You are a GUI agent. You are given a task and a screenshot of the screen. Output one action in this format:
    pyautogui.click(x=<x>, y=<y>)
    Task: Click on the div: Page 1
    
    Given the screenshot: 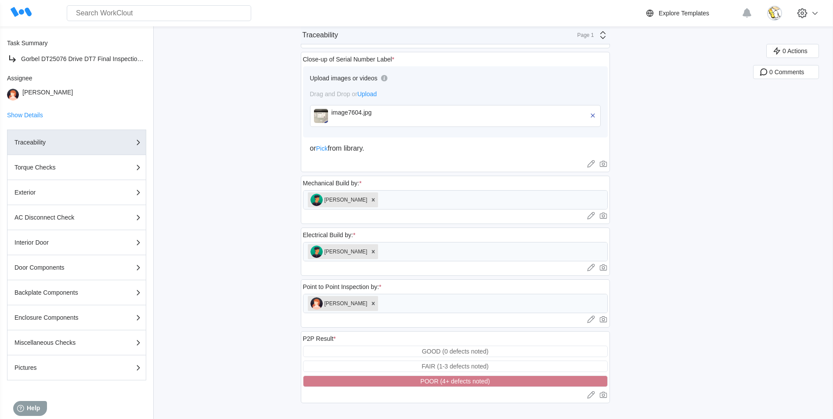 What is the action you would take?
    pyautogui.click(x=583, y=35)
    